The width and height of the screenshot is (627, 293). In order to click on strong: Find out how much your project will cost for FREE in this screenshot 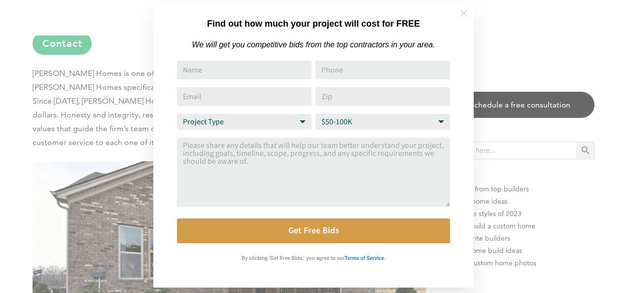, I will do `click(313, 24)`.